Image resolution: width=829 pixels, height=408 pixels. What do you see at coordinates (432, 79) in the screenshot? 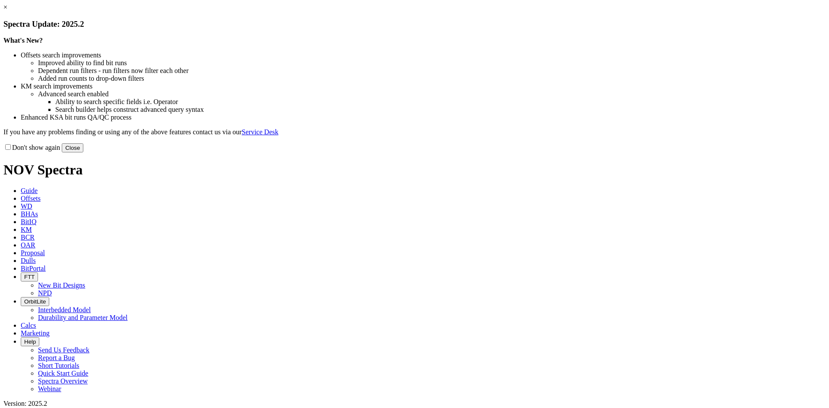
I see `li: Added run counts to drop-down filters` at bounding box center [432, 79].